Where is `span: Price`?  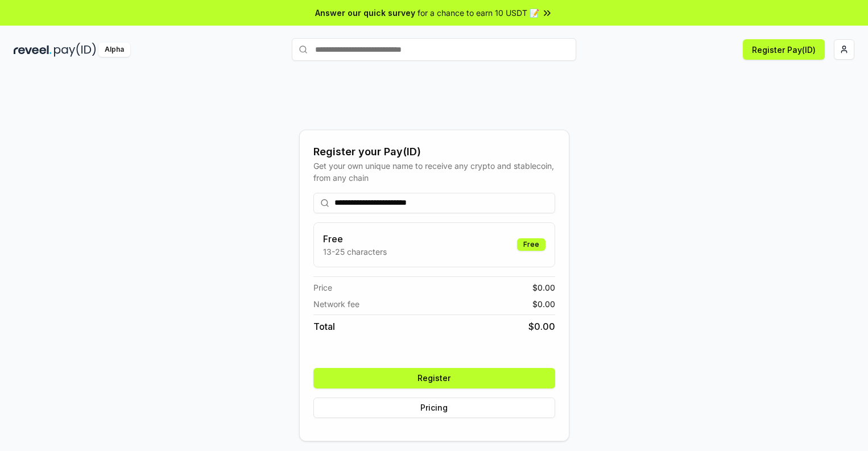 span: Price is located at coordinates (323, 287).